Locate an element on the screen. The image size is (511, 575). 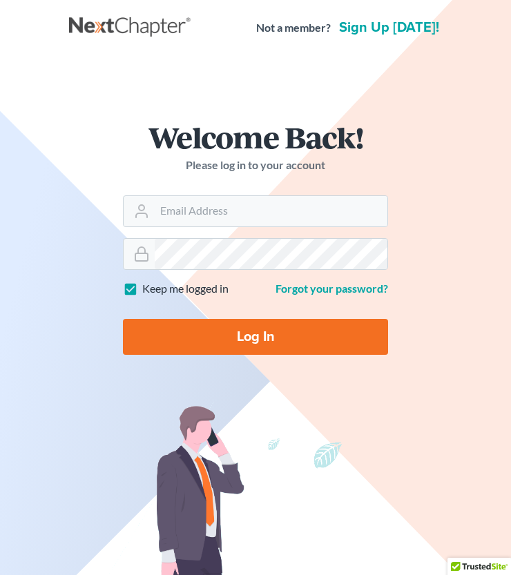
input: Email Address is located at coordinates (271, 211).